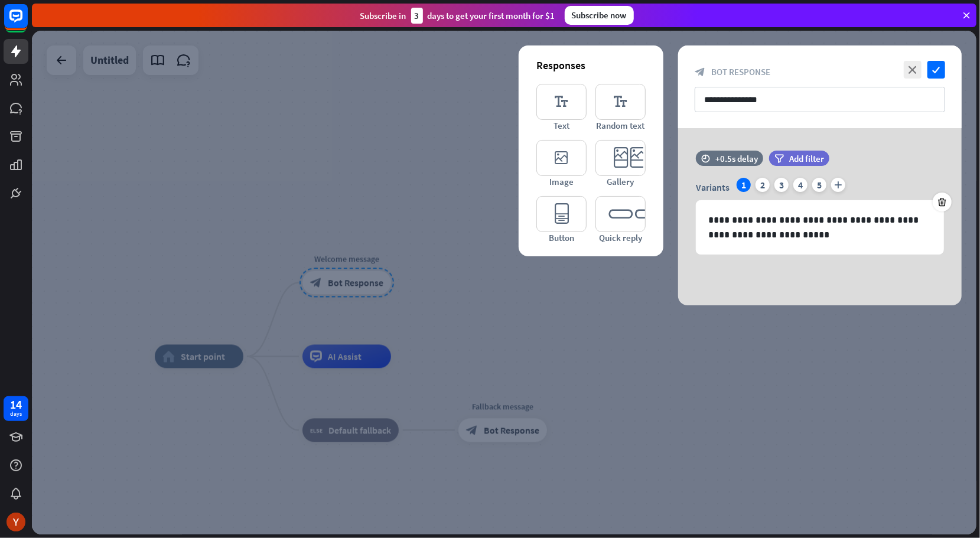 This screenshot has height=538, width=980. Describe the element at coordinates (937, 70) in the screenshot. I see `i: check` at that location.